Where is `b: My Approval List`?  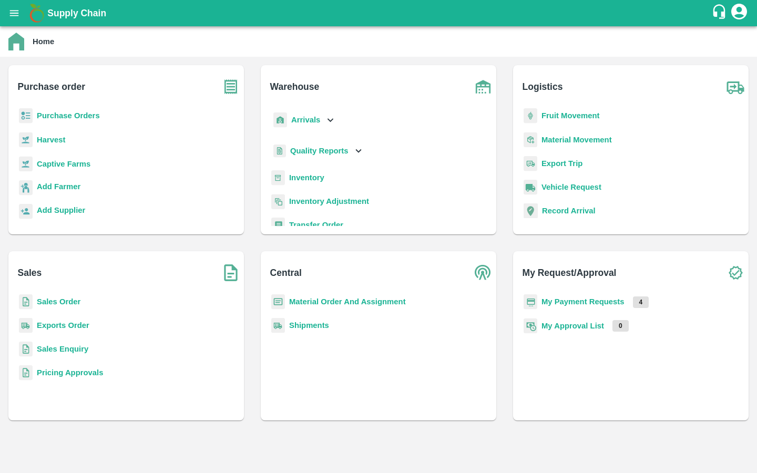
b: My Approval List is located at coordinates (573, 326).